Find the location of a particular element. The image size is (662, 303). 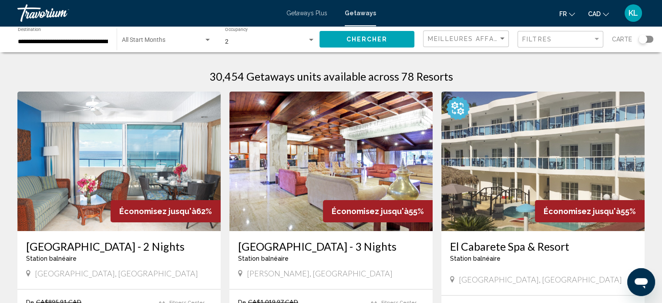

h3: El Cabarete Spa & Resort is located at coordinates (543, 246).